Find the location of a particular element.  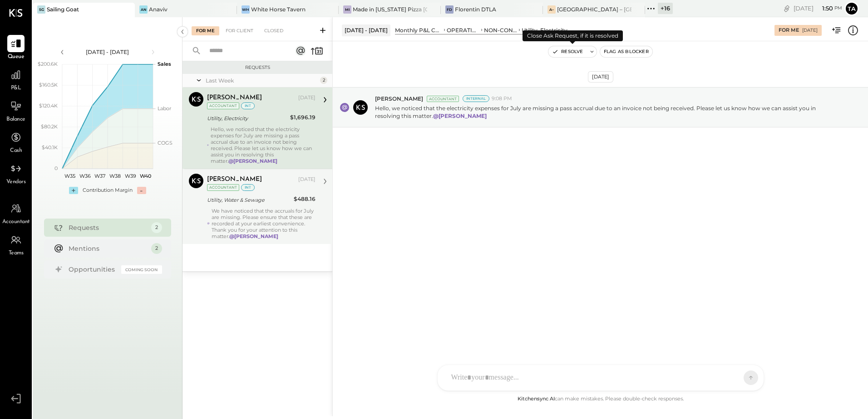

div: Monthly P&L Comparison is located at coordinates (419, 30).